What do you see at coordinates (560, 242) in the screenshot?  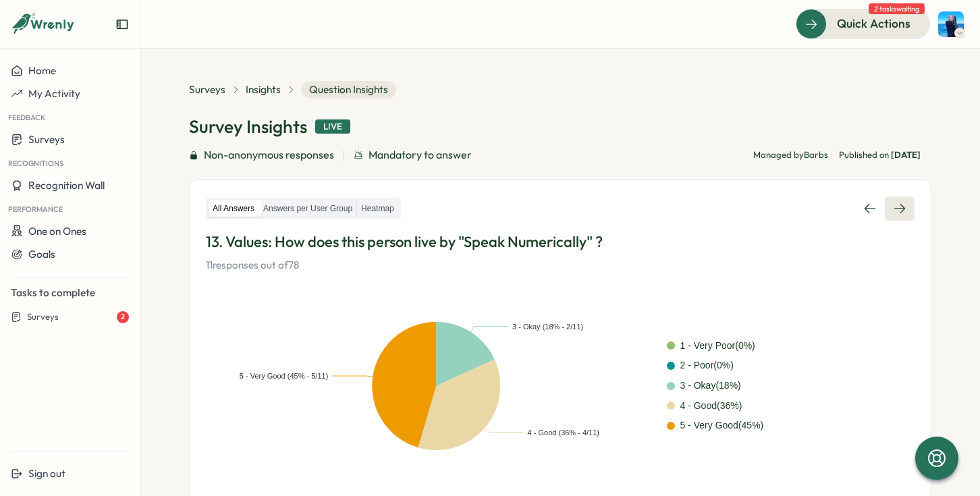 I see `p: 13. Values: How does this person live by "Speak Numerically" ?` at bounding box center [560, 242].